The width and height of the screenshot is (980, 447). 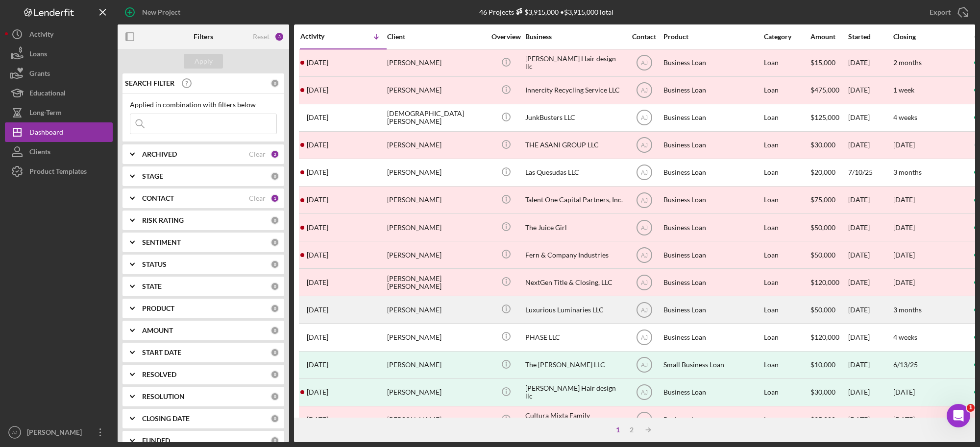 I want to click on a: Clients, so click(x=59, y=152).